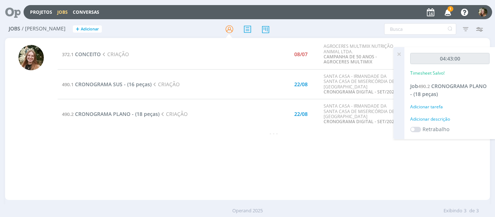  I want to click on span: CONCEITO, so click(88, 54).